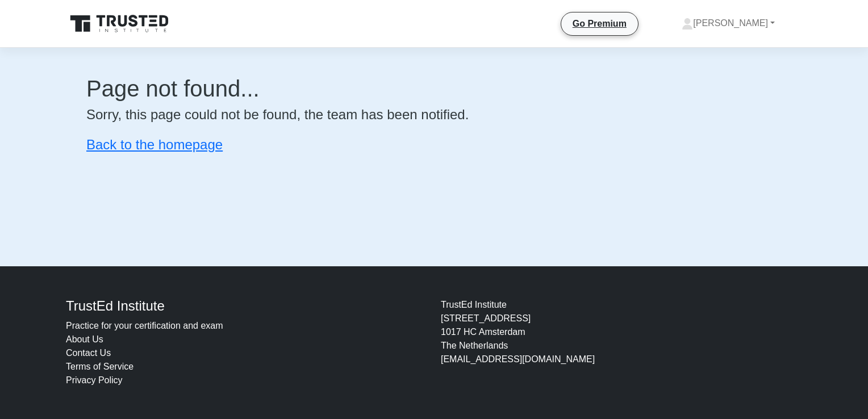  I want to click on a: Terms of Service, so click(99, 366).